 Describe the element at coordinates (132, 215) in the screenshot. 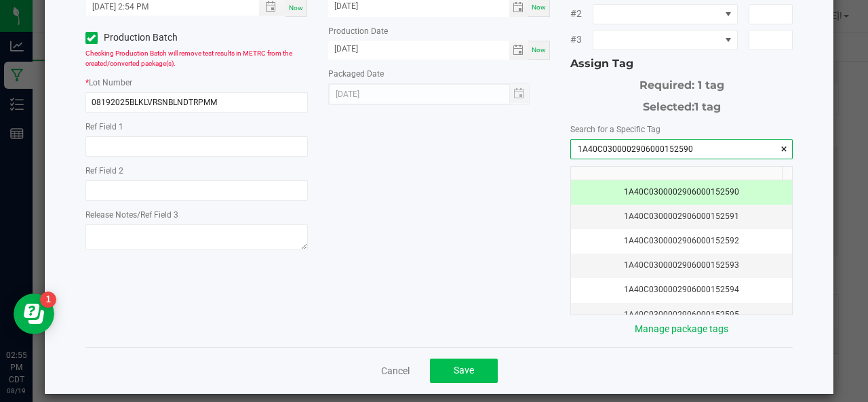

I see `label: Release Notes/Ref Field 3` at that location.